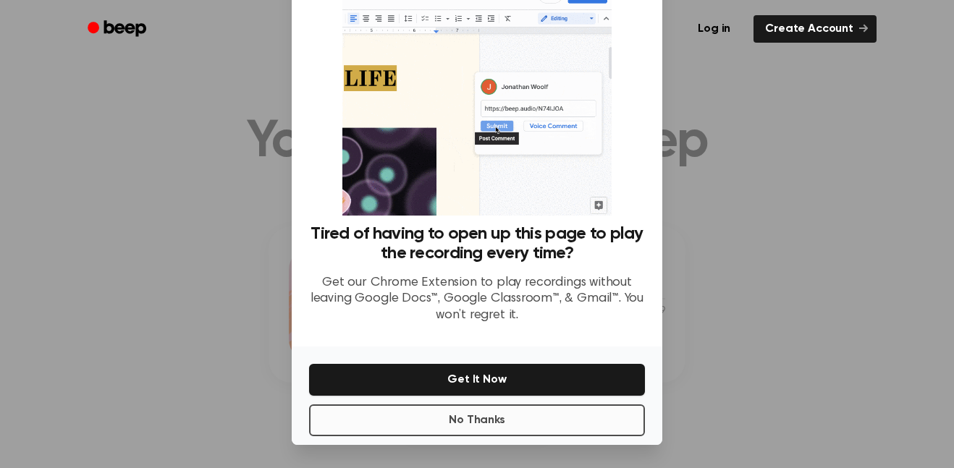  What do you see at coordinates (477, 300) in the screenshot?
I see `p: Get our Chrome Extension to play recordings without leaving Google Docs™, Google Classroom™, & Gm...` at bounding box center [477, 300].